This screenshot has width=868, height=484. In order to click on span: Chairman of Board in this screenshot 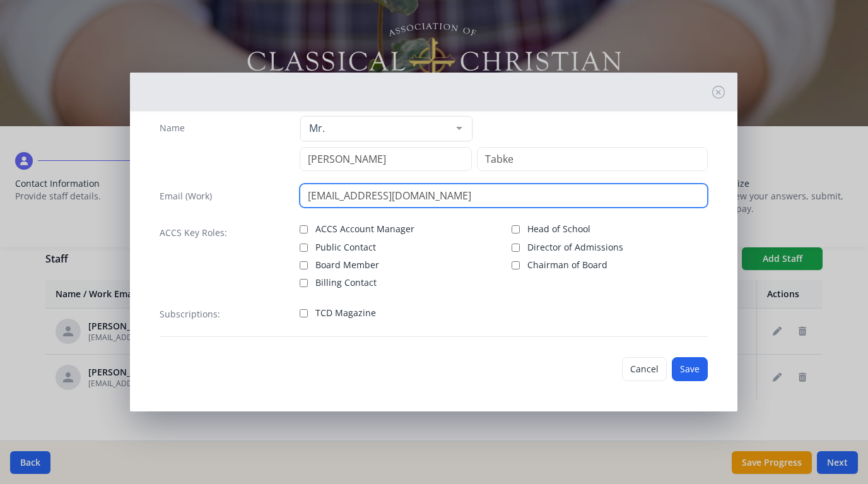, I will do `click(567, 265)`.